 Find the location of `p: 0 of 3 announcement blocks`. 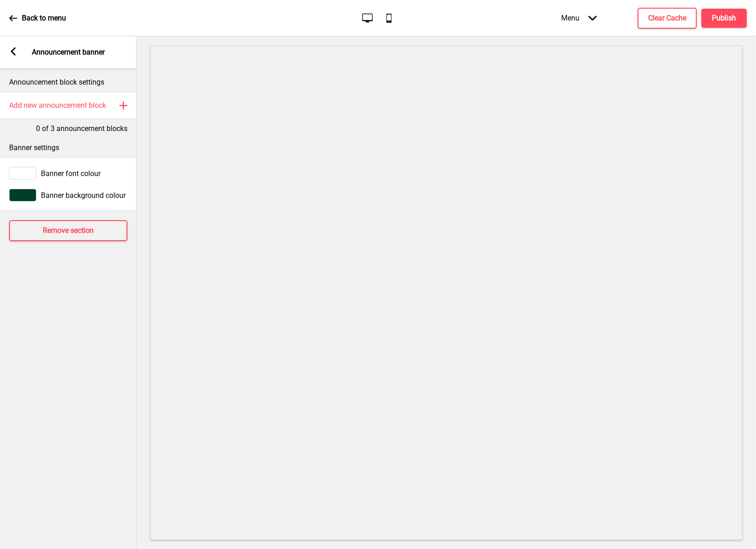

p: 0 of 3 announcement blocks is located at coordinates (81, 128).